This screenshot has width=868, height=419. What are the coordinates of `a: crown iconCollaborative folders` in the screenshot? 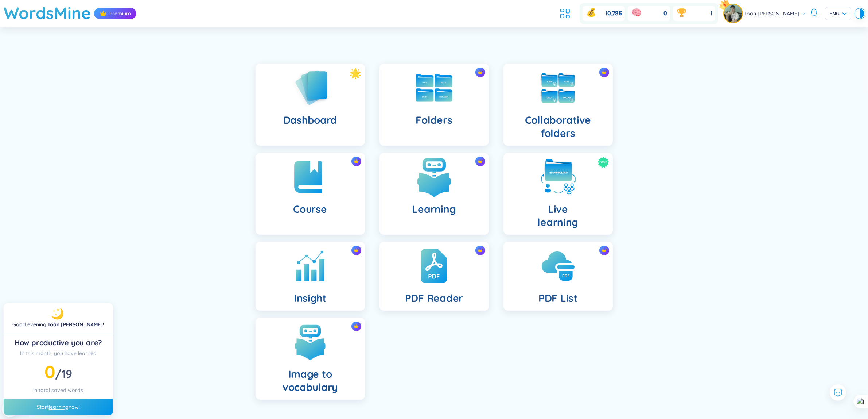 It's located at (558, 105).